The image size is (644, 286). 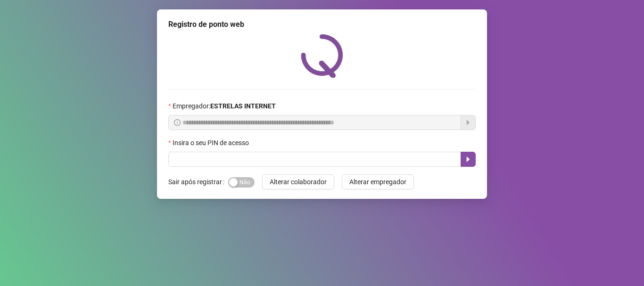 What do you see at coordinates (298, 182) in the screenshot?
I see `button: Alterar colaborador` at bounding box center [298, 182].